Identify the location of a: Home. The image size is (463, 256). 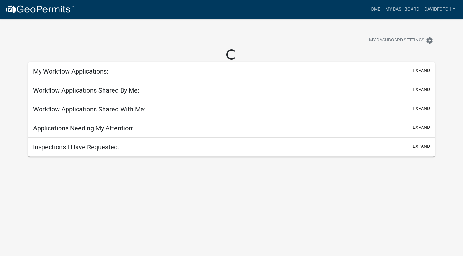
(374, 9).